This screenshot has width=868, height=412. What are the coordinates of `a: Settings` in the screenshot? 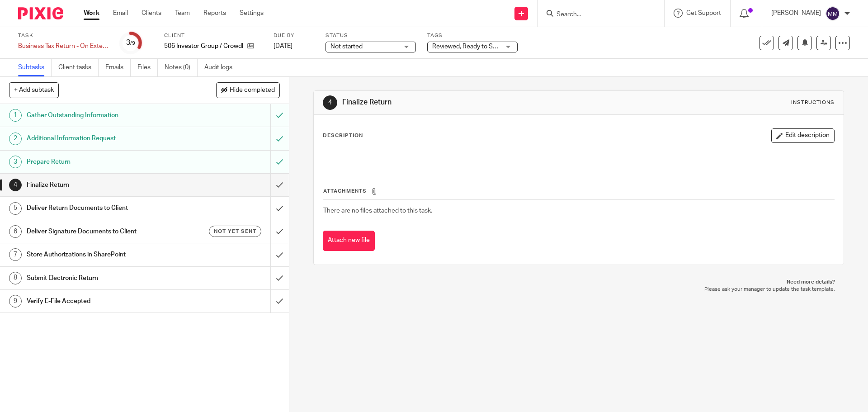 It's located at (251, 13).